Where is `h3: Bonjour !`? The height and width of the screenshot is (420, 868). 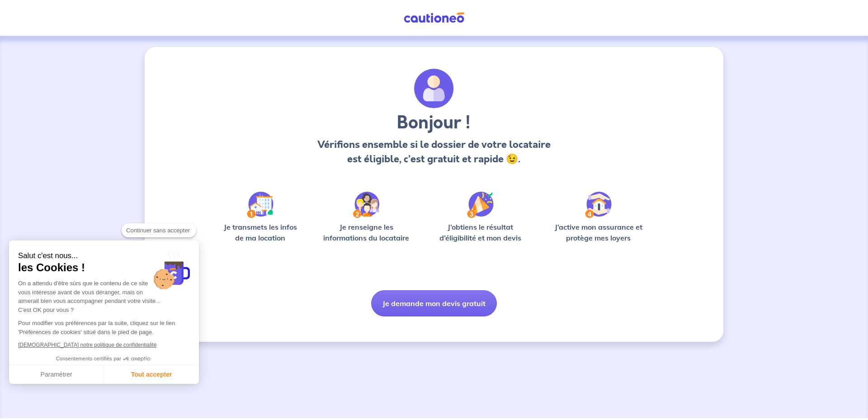 h3: Bonjour ! is located at coordinates (433, 123).